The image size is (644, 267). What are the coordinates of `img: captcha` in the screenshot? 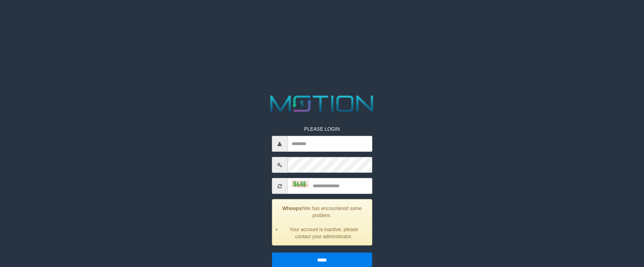 It's located at (300, 183).